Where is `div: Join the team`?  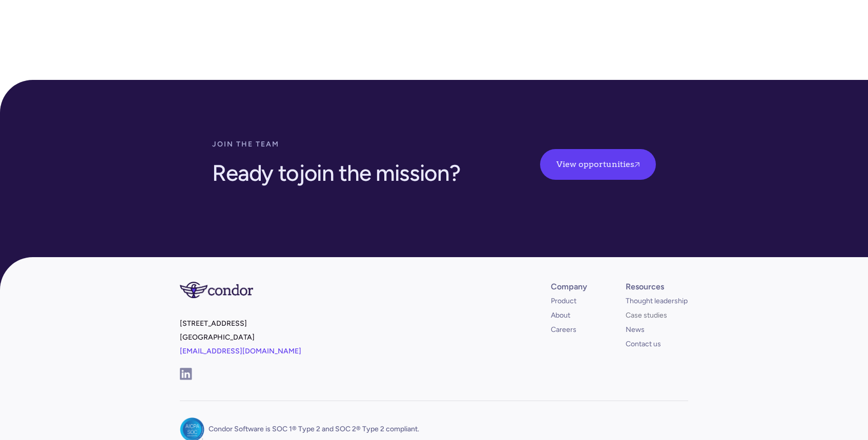 div: Join the team is located at coordinates (335, 144).